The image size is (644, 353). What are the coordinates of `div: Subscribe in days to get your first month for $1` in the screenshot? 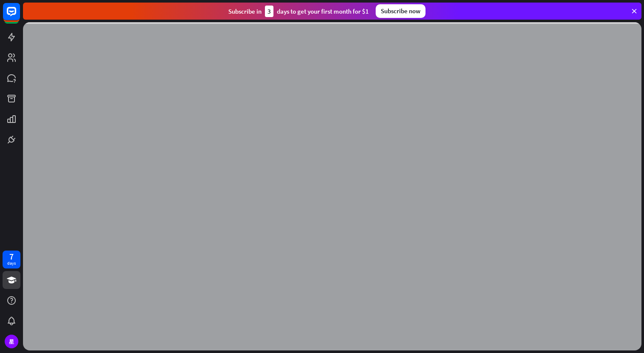 It's located at (299, 11).